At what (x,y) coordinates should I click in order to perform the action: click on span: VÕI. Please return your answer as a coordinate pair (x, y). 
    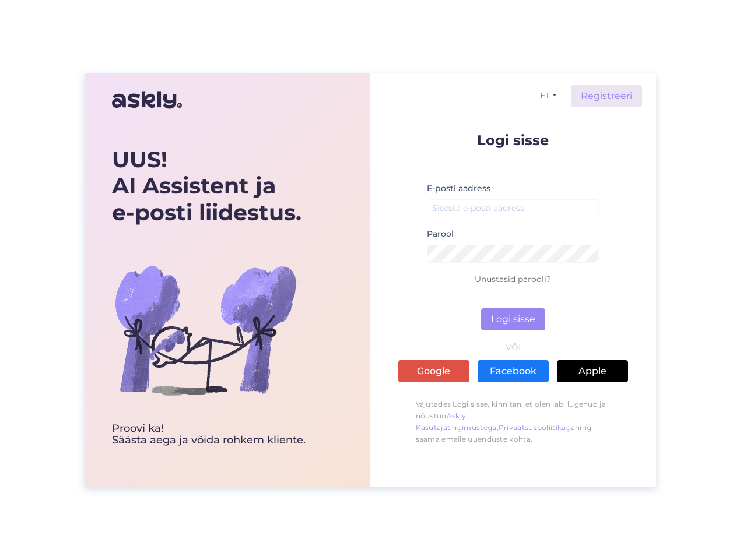
    Looking at the image, I should click on (512, 347).